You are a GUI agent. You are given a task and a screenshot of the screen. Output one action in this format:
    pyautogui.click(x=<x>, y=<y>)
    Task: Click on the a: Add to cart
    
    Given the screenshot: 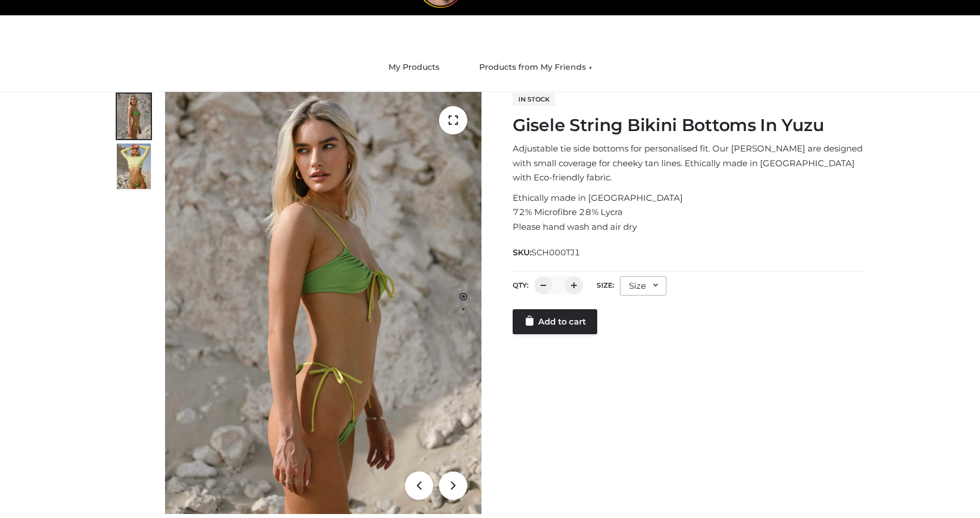 What is the action you would take?
    pyautogui.click(x=555, y=321)
    